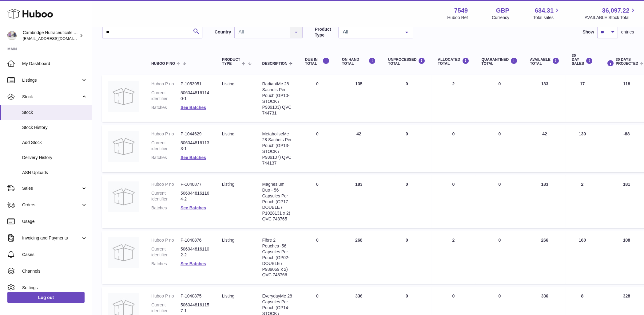  Describe the element at coordinates (407, 61) in the screenshot. I see `div: UNPROCESSED Total` at that location.